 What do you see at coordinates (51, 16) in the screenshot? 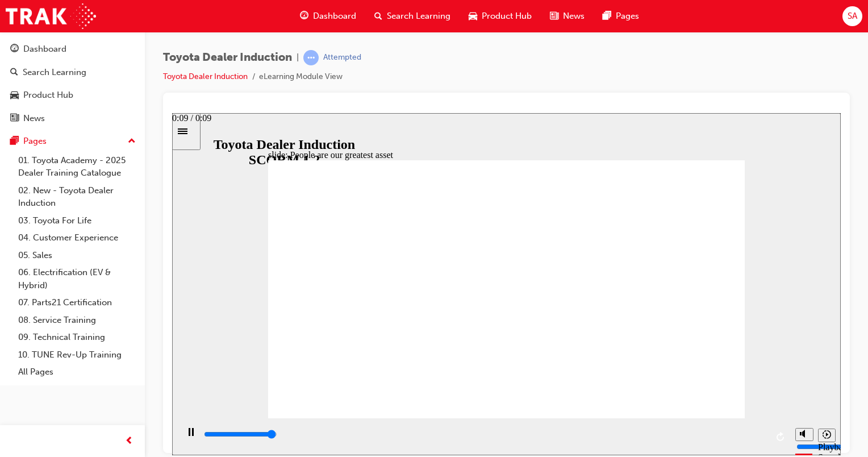
I see `a: Trak` at bounding box center [51, 16].